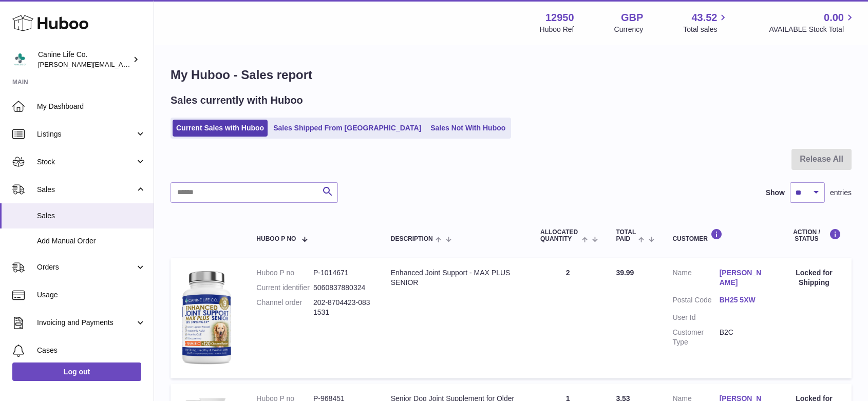 Image resolution: width=868 pixels, height=401 pixels. What do you see at coordinates (285, 288) in the screenshot?
I see `dt: Current identifier` at bounding box center [285, 288].